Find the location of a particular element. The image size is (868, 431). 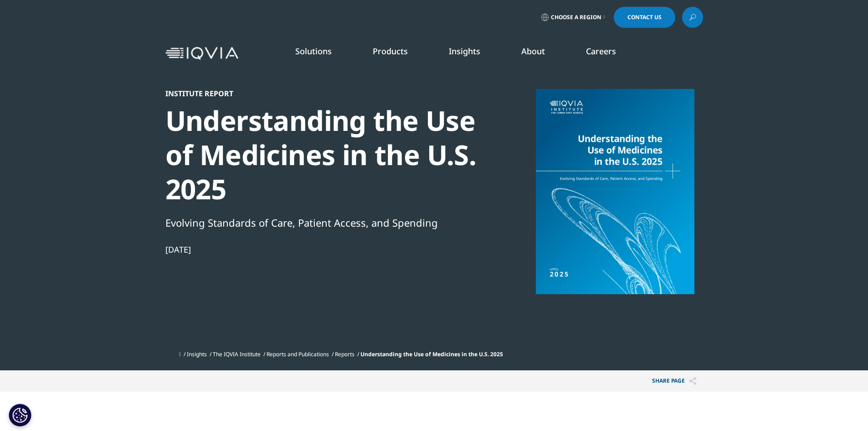

a: Solutions is located at coordinates (314, 51).